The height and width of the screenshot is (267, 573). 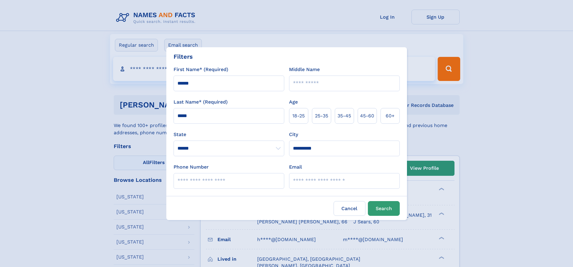 I want to click on span: 25‑35, so click(x=321, y=116).